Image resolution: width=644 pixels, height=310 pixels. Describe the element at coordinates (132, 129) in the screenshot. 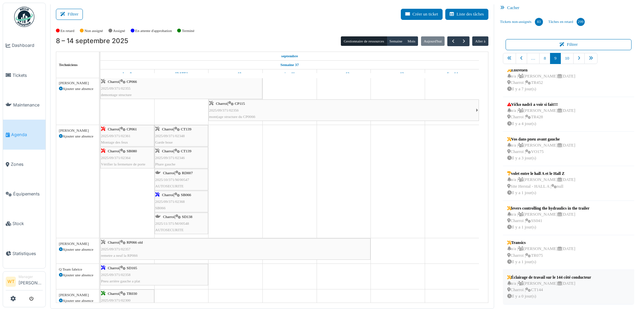

I see `span: CP061` at that location.